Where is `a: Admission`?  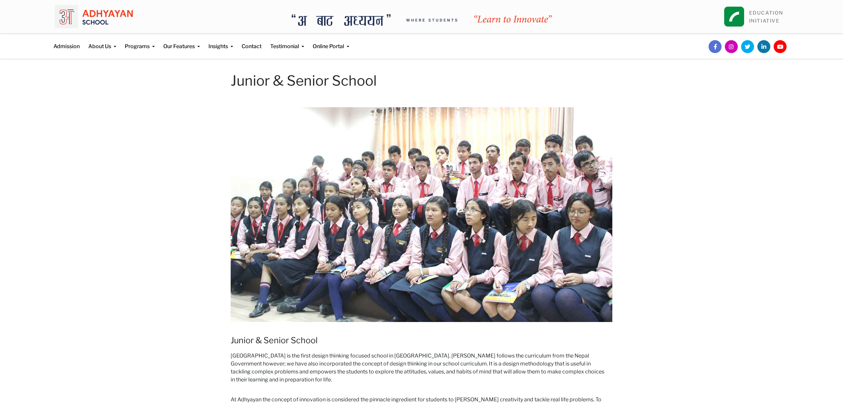 a: Admission is located at coordinates (66, 42).